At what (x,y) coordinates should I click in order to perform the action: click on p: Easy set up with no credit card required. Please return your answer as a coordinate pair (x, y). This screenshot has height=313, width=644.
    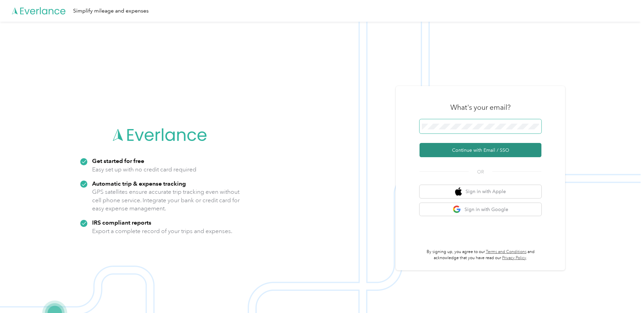
    Looking at the image, I should click on (144, 169).